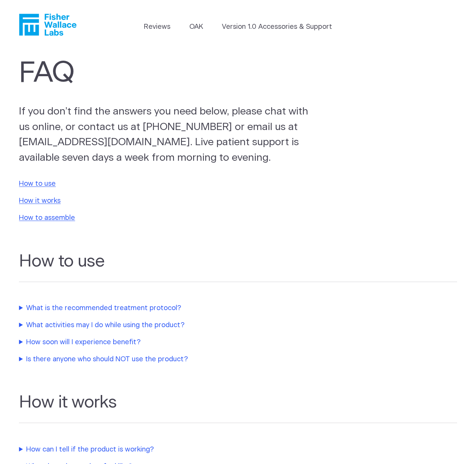 Image resolution: width=476 pixels, height=464 pixels. Describe the element at coordinates (178, 342) in the screenshot. I see `summary: How soon will I experience benefit?` at that location.